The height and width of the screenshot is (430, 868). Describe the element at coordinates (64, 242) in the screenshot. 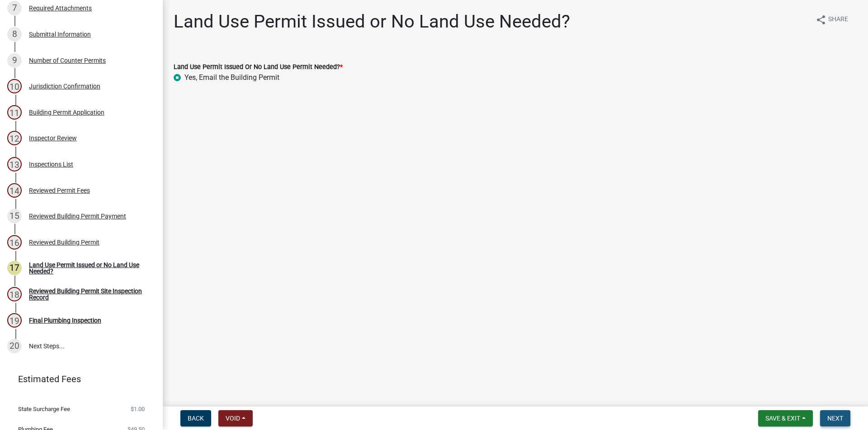

I see `div: Reviewed Building Permit` at that location.